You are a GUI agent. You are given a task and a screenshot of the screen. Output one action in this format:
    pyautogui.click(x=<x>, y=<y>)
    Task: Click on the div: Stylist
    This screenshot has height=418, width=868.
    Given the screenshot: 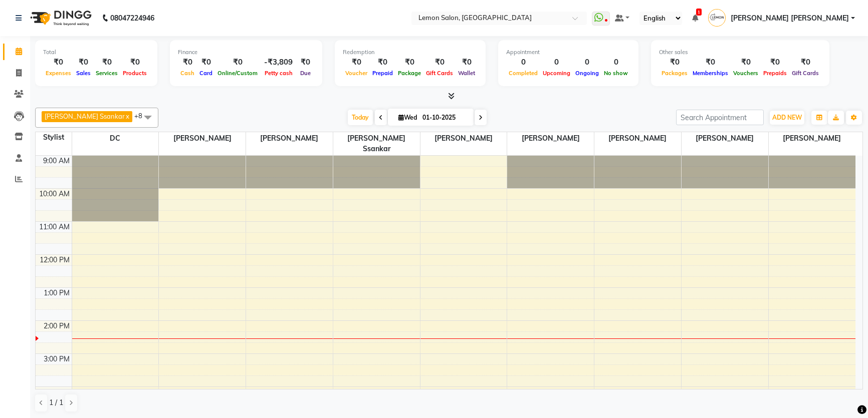 What is the action you would take?
    pyautogui.click(x=54, y=137)
    